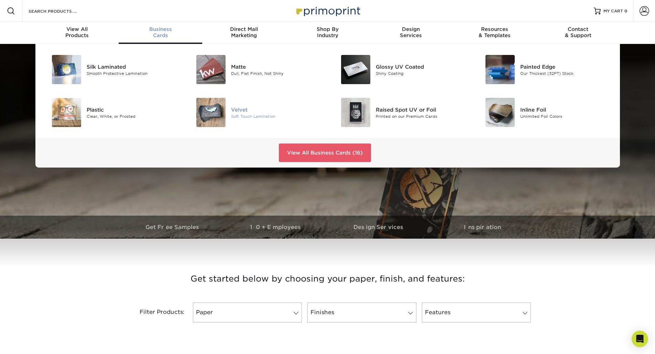 This screenshot has width=655, height=354. I want to click on span: 0, so click(626, 11).